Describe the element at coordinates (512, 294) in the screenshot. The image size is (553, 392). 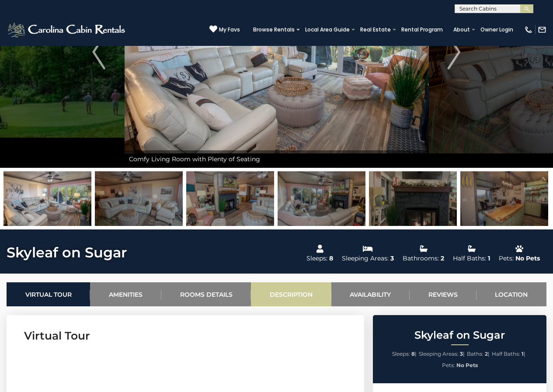
I see `a: Location` at that location.